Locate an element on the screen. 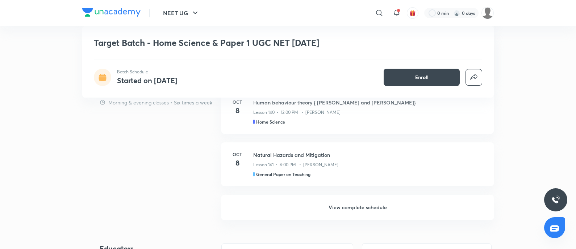  p: Batch Schedule is located at coordinates (147, 72).